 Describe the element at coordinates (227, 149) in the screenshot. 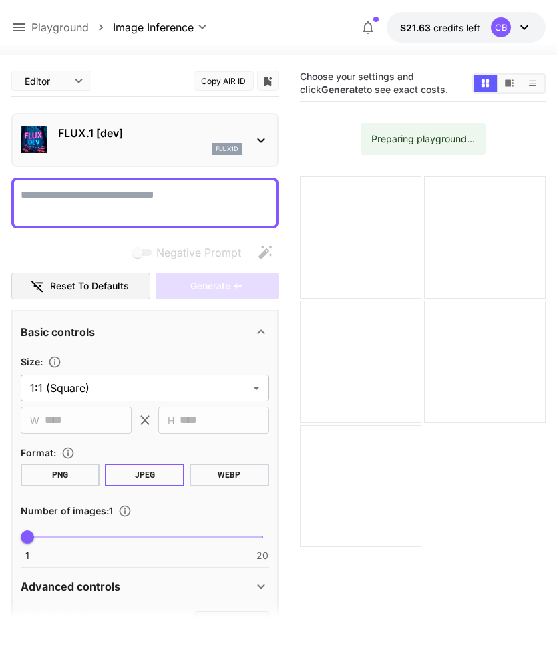

I see `p: flux1d` at that location.